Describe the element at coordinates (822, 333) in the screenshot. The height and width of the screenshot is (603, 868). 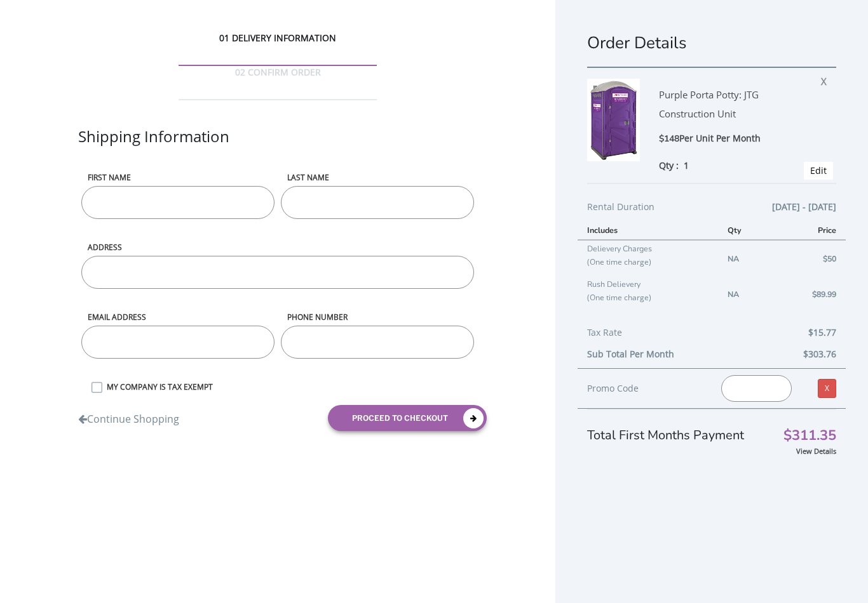
I see `span: $15.77` at that location.